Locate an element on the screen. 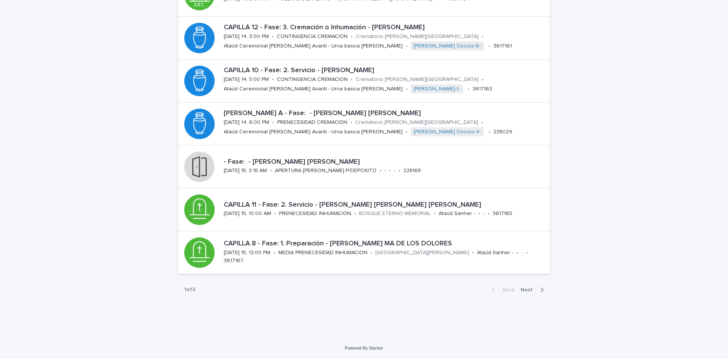  button: Next is located at coordinates (534, 289).